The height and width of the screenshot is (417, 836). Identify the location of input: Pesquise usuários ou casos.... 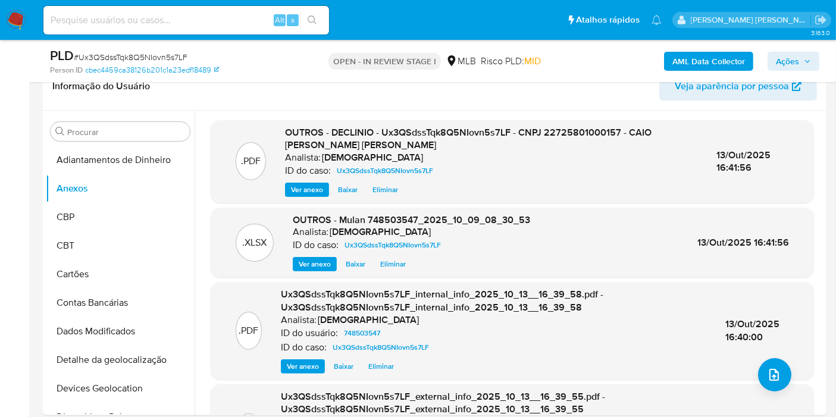
(186, 20).